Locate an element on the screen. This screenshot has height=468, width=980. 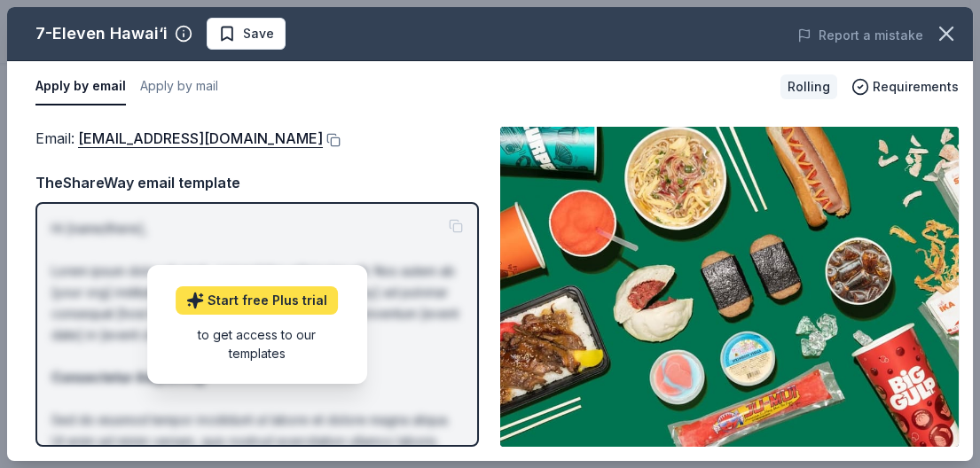
button: Apply by mail is located at coordinates (179, 86).